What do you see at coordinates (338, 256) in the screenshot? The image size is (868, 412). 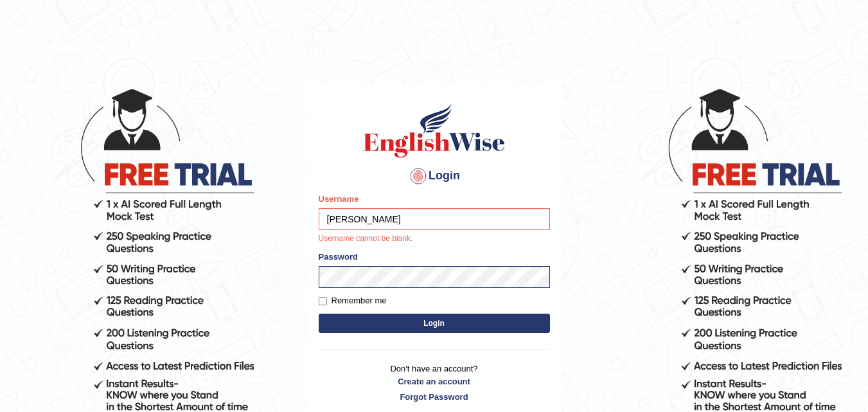 I see `label: Password` at bounding box center [338, 256].